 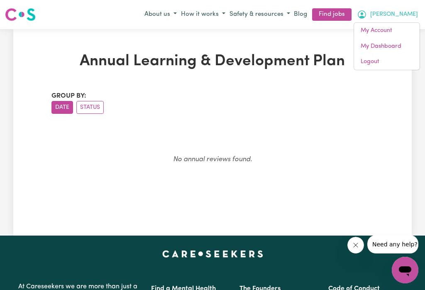 I want to click on em: No annual reviews found., so click(x=212, y=159).